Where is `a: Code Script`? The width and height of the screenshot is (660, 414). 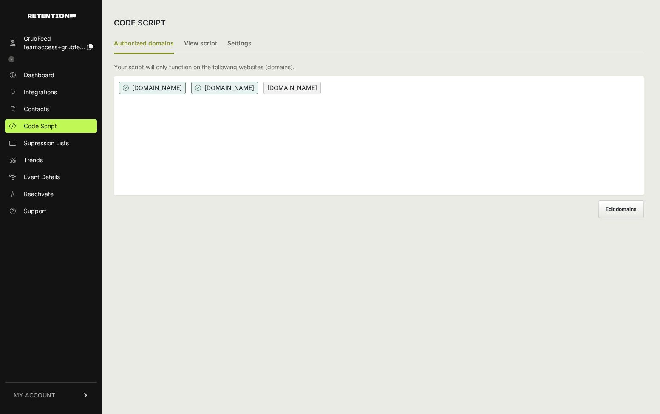 a: Code Script is located at coordinates (51, 126).